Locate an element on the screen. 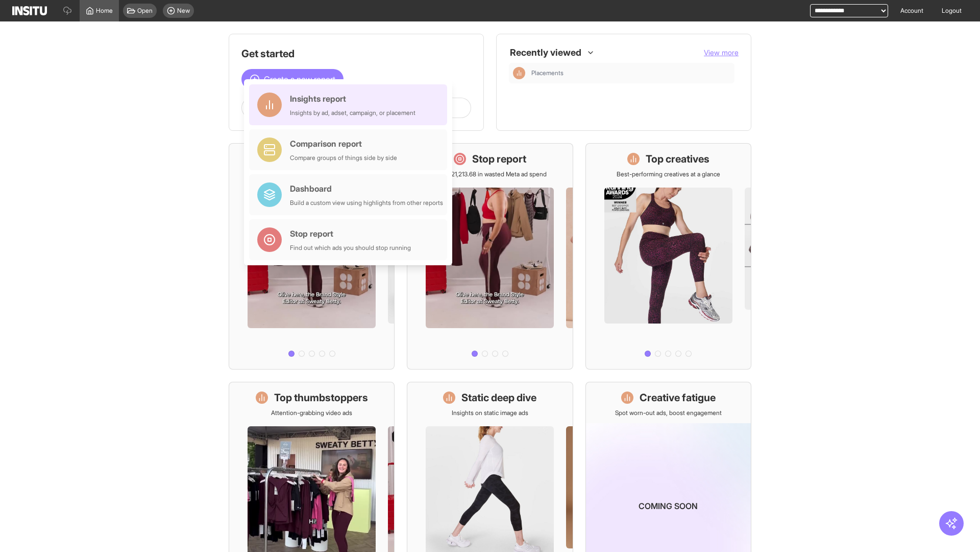 This screenshot has height=552, width=980. h1: Get started is located at coordinates (356, 54).